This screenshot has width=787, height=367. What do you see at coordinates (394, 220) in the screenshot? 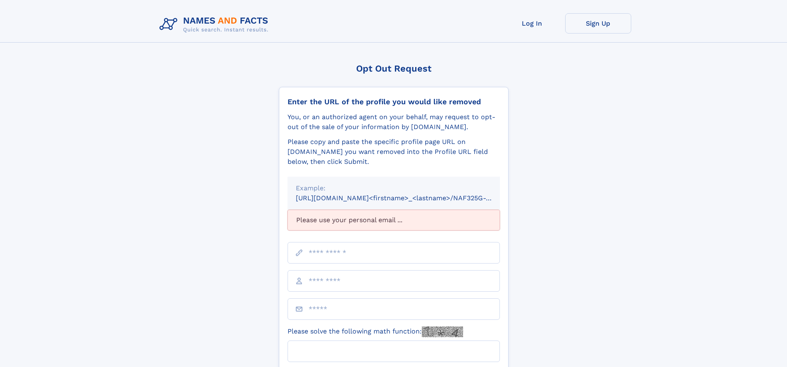
I see `div: Please use your personal email ...` at bounding box center [394, 220].